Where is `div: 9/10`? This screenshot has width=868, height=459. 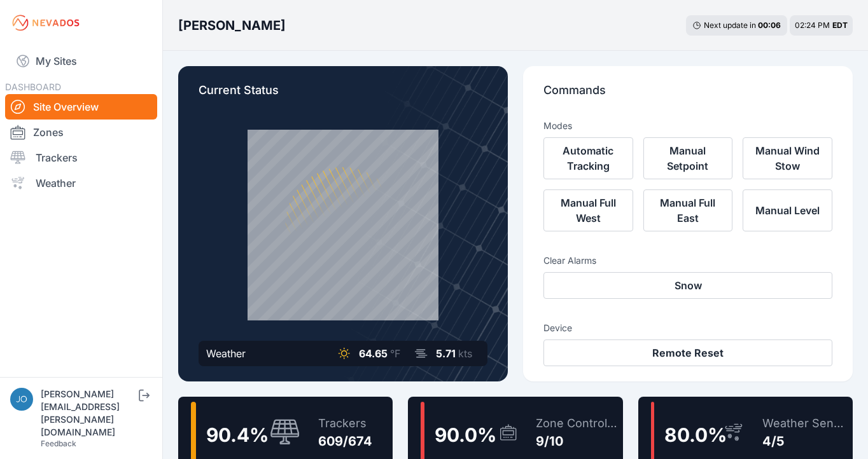
div: 9/10 is located at coordinates (577, 441).